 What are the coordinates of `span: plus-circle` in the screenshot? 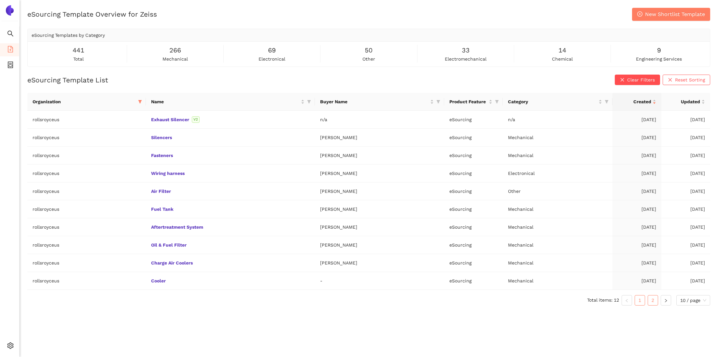 It's located at (640, 14).